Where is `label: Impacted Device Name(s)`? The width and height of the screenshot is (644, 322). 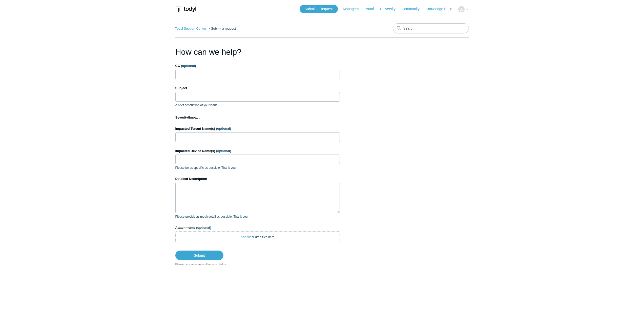
label: Impacted Device Name(s) is located at coordinates (258, 151).